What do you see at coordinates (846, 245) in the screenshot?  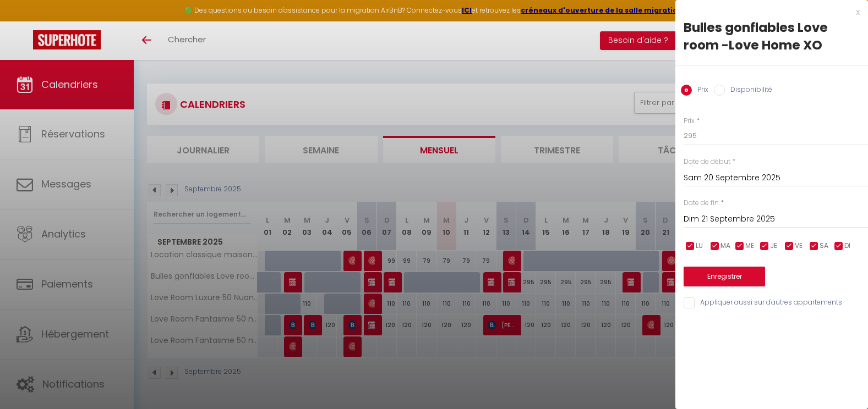 I see `span: DI` at bounding box center [846, 245].